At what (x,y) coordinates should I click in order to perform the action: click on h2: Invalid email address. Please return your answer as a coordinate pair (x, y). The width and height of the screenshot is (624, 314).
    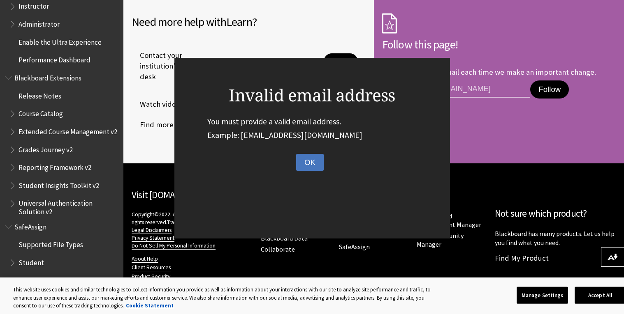
    Looking at the image, I should click on (312, 95).